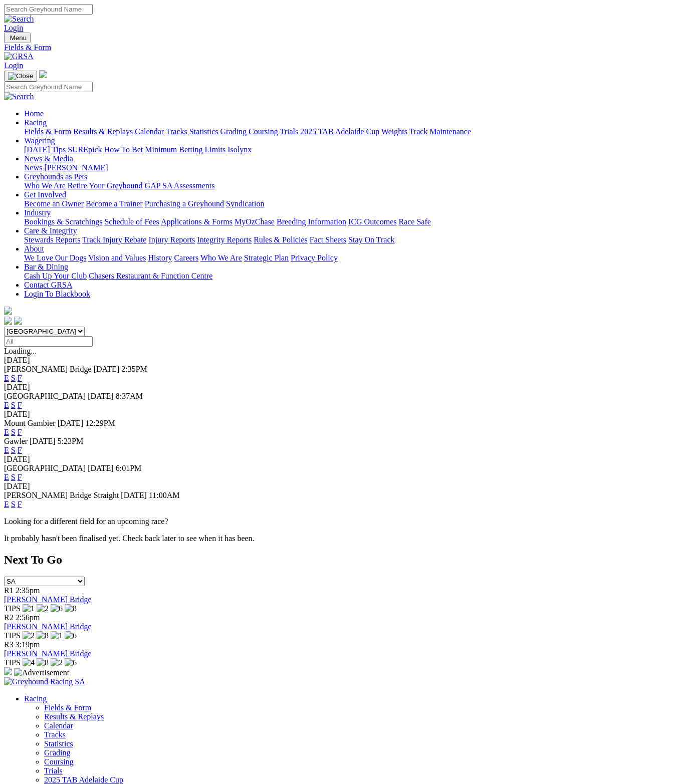 The height and width of the screenshot is (784, 681). What do you see at coordinates (255, 222) in the screenshot?
I see `a: MyOzChase` at bounding box center [255, 222].